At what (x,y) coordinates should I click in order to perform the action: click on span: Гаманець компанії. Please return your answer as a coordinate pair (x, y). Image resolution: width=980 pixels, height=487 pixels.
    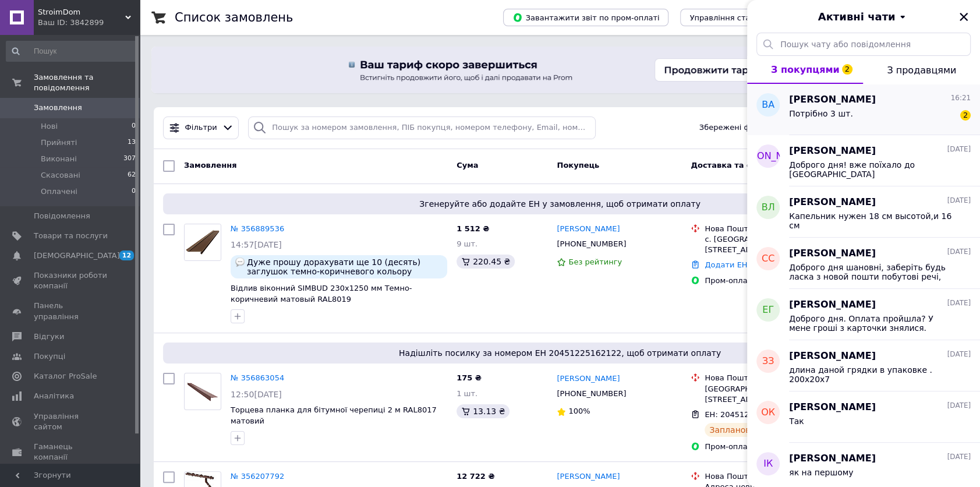
    Looking at the image, I should click on (70, 453).